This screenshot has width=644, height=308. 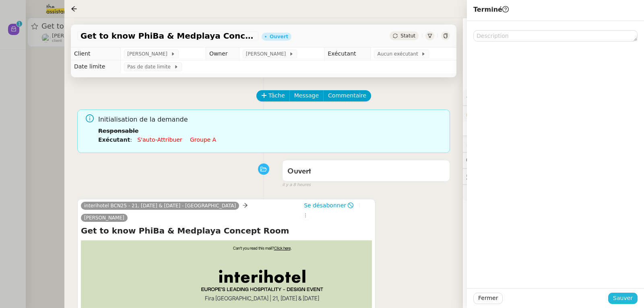 What do you see at coordinates (226, 231) in the screenshot?
I see `h4: Get to know PhiBa & Medplaya Concept Room` at bounding box center [226, 231].